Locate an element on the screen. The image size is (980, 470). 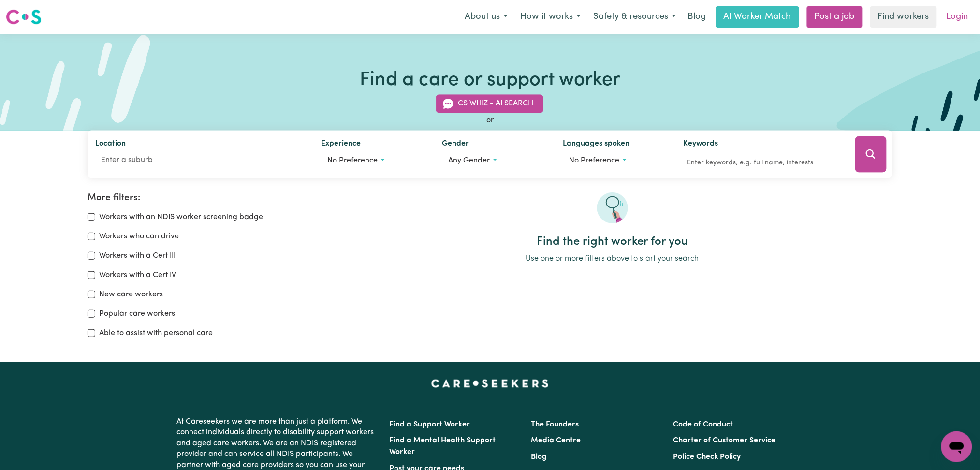
input: Enter keywords, e.g. full name, interests is located at coordinates (762, 163).